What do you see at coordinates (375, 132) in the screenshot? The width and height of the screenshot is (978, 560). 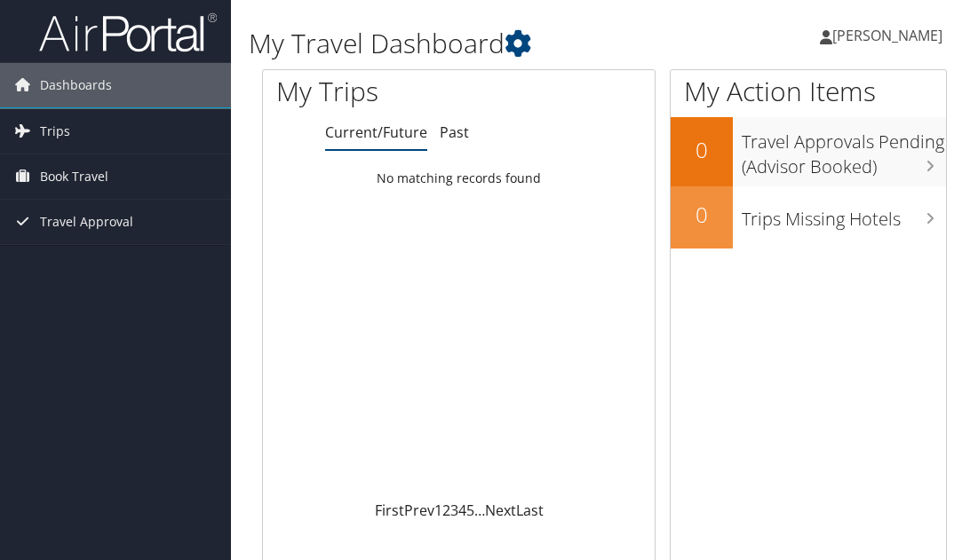 I see `a: Current/Future` at bounding box center [375, 132].